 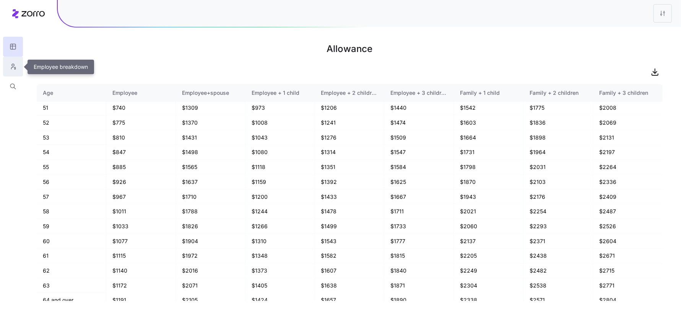 What do you see at coordinates (559, 286) in the screenshot?
I see `td: $2538` at bounding box center [559, 286].